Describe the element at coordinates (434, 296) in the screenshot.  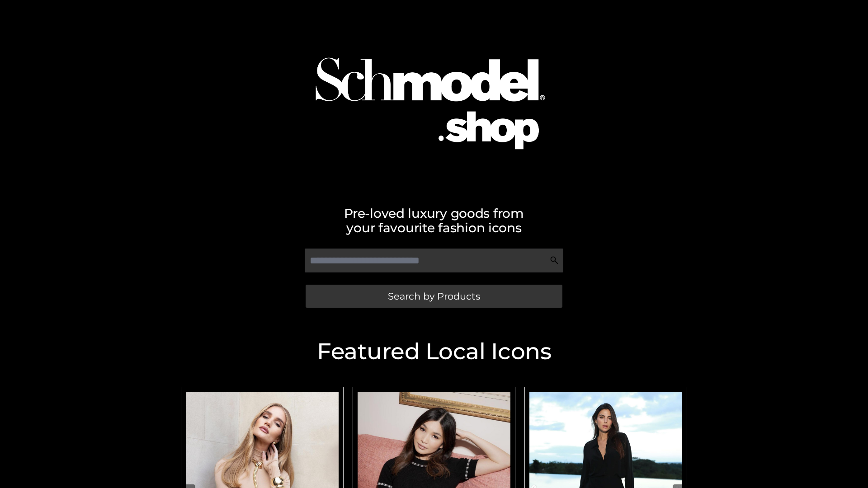
I see `span: Search by Products` at that location.